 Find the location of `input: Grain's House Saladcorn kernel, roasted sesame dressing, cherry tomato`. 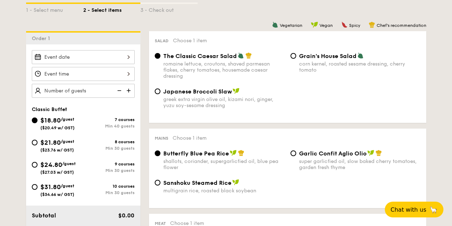

input: Grain's House Saladcorn kernel, roasted sesame dressing, cherry tomato is located at coordinates (293, 56).